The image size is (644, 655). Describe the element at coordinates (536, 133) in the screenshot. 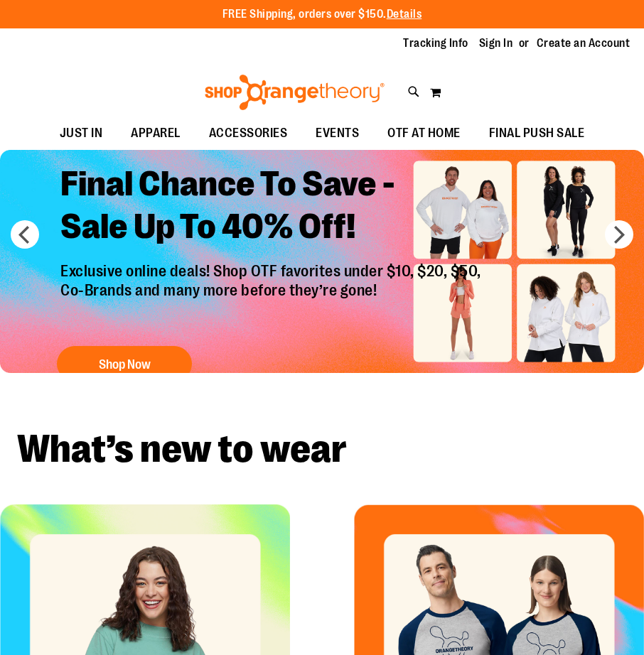

I see `span: FINAL PUSH SALE` at that location.